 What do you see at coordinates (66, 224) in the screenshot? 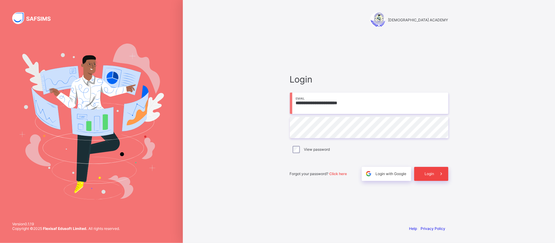
I see `span: Version 0.1.19` at bounding box center [66, 224].